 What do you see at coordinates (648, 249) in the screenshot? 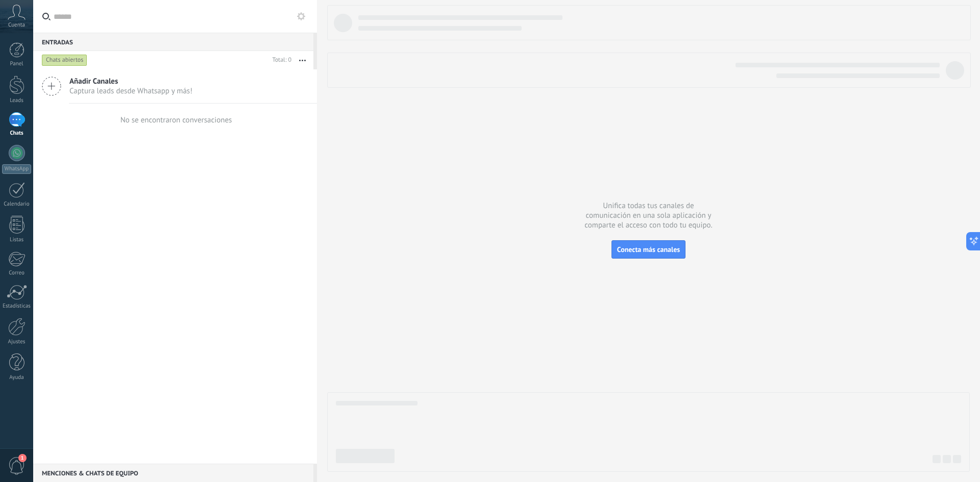
I see `button: Conecta más canales` at bounding box center [648, 249].